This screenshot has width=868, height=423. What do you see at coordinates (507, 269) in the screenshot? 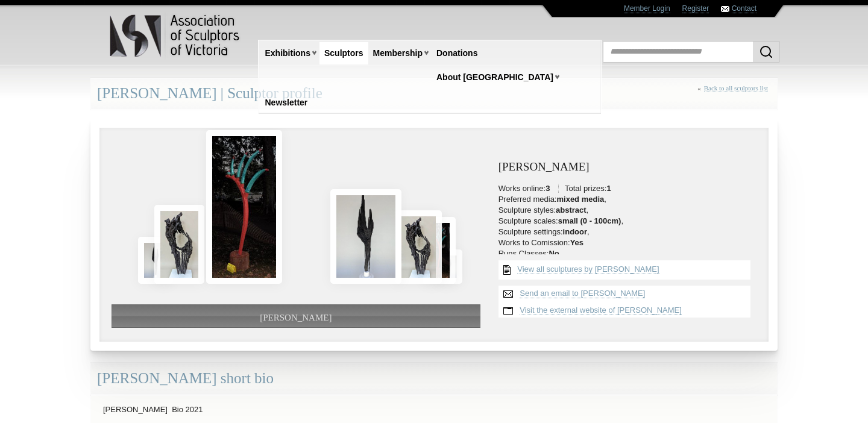
I see `img: View all {sculptor_name} sculptures list` at bounding box center [507, 269].